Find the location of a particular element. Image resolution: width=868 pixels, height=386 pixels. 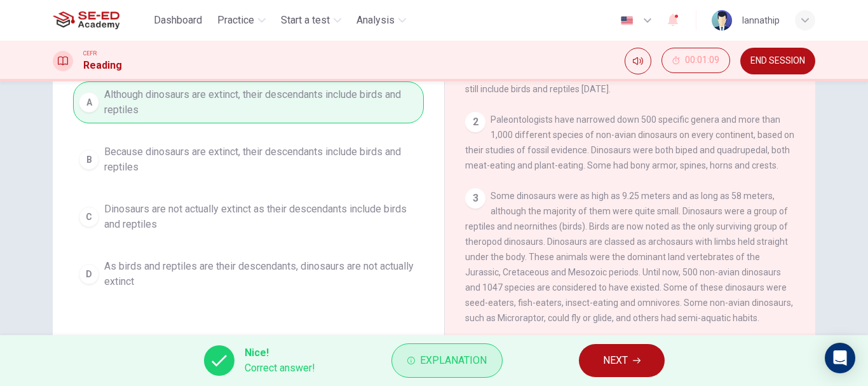

button: 00:01:09 is located at coordinates (696, 60).